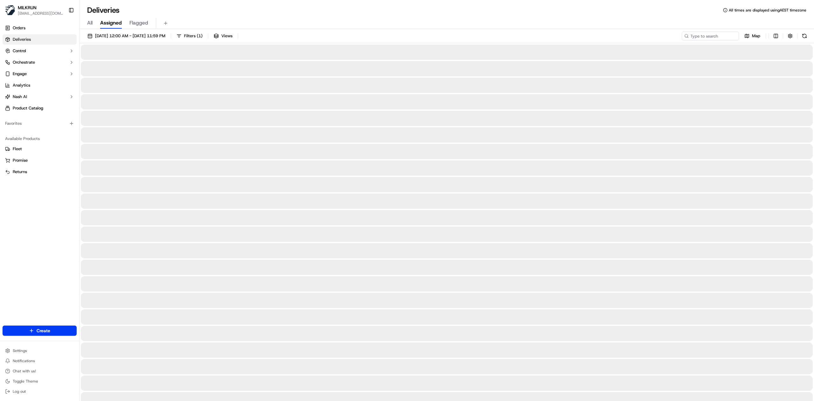  I want to click on button: MILKRUN, so click(27, 8).